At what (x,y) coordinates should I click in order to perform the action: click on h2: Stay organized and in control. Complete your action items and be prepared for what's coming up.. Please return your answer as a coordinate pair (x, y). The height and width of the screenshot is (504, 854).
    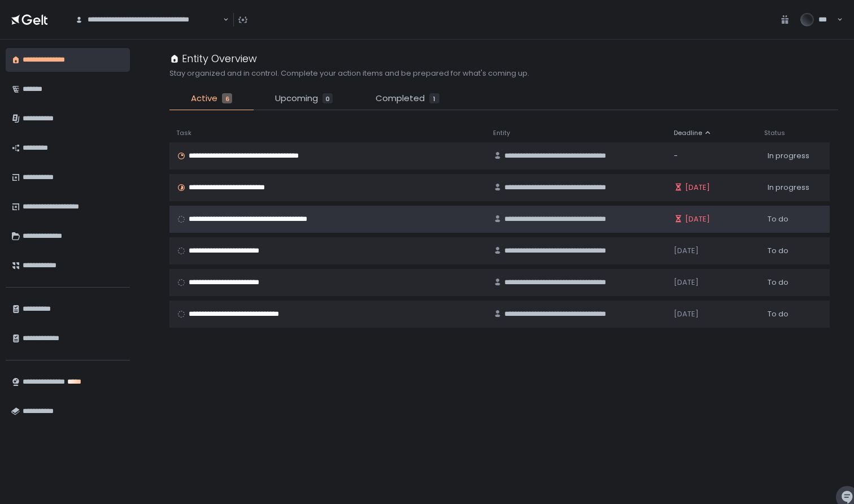
    Looking at the image, I should click on (349, 74).